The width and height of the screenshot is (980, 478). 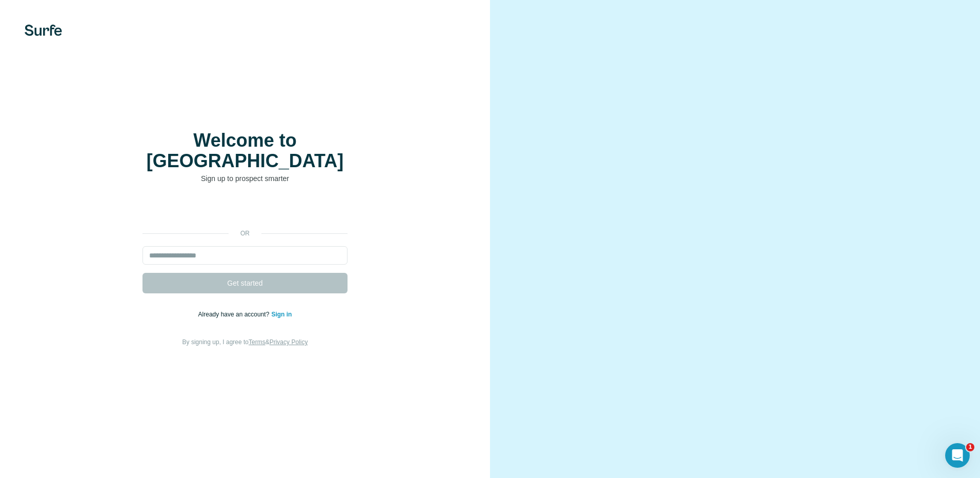 What do you see at coordinates (245, 179) in the screenshot?
I see `p: Sign up to prospect smarter` at bounding box center [245, 179].